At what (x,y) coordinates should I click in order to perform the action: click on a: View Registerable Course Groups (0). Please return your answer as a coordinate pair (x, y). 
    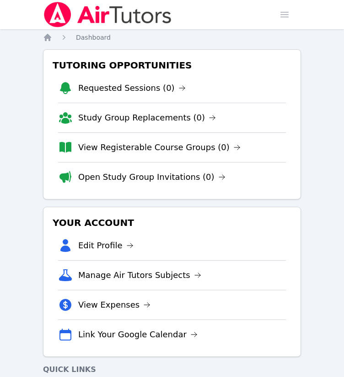
    Looking at the image, I should click on (159, 148).